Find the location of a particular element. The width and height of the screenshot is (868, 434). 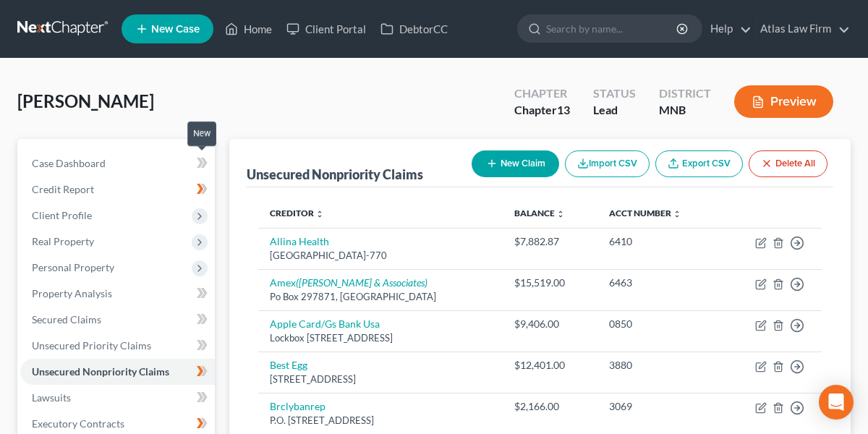

a: Best Egg is located at coordinates (289, 364).